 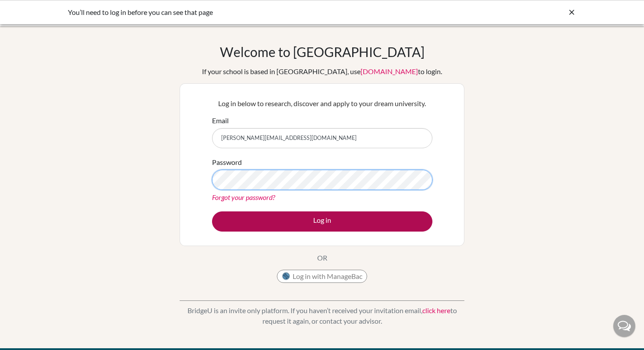 What do you see at coordinates (322, 103) in the screenshot?
I see `p: Log in below to research, discover and apply to your dream university.` at bounding box center [322, 103].